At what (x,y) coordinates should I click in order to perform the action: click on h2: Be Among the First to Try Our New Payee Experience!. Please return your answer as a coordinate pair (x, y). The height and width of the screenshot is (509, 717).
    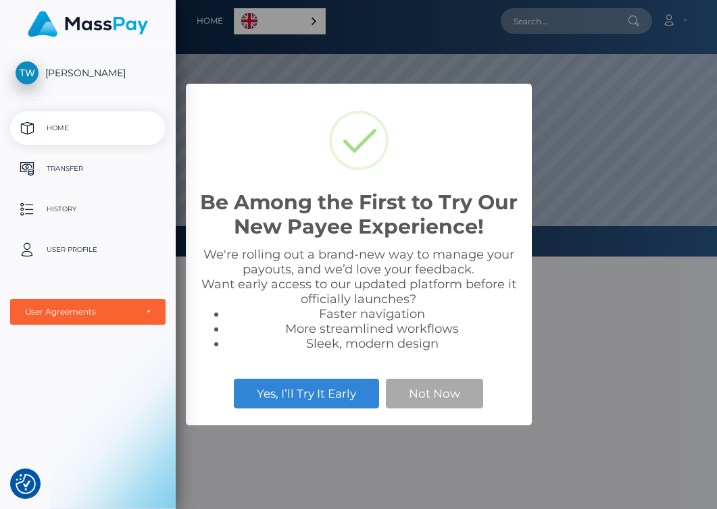
    Looking at the image, I should click on (359, 215).